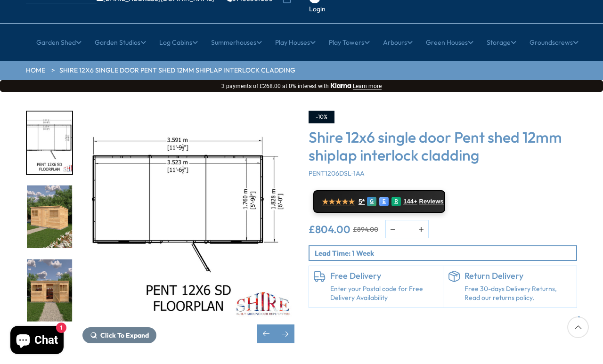 This screenshot has width=603, height=364. What do you see at coordinates (119, 335) in the screenshot?
I see `button: Click To Expand` at bounding box center [119, 335].